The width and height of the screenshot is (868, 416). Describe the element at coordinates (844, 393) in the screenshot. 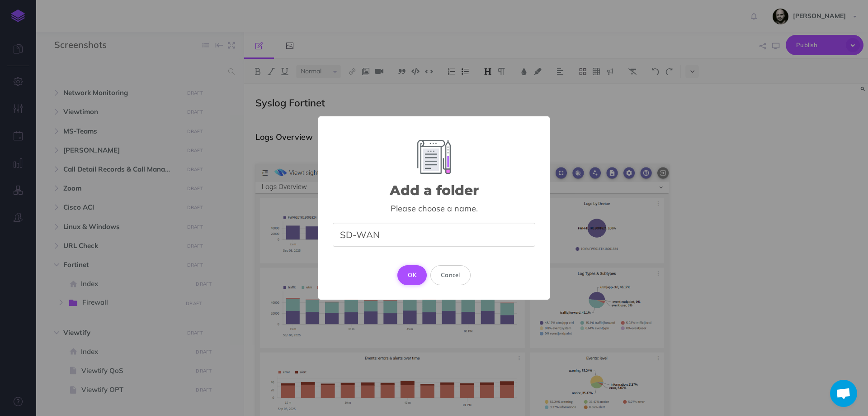

I see `div: Chat abierto` at that location.